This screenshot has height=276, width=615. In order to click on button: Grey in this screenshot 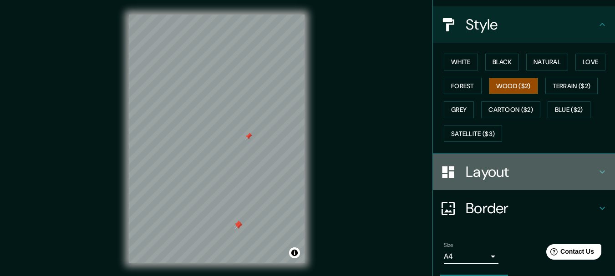, I will do `click(459, 110)`.